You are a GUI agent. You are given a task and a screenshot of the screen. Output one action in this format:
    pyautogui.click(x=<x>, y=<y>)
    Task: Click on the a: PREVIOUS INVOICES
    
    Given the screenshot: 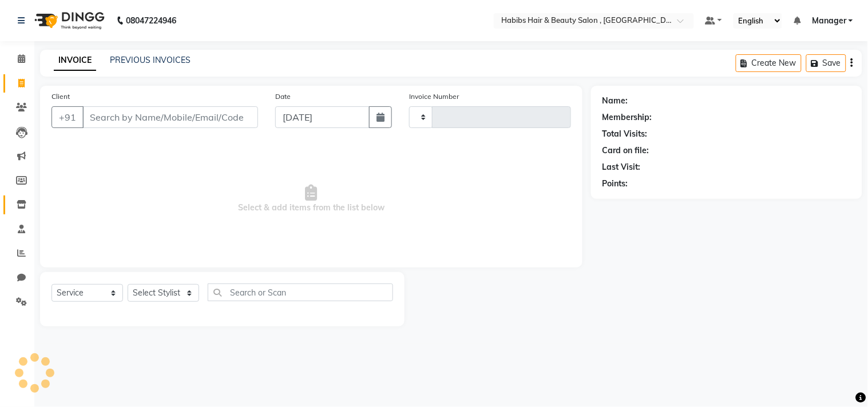 What is the action you would take?
    pyautogui.click(x=150, y=60)
    